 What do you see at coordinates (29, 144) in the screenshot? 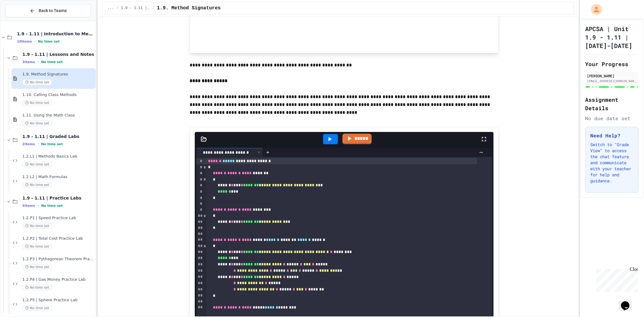
I see `span: 2 items` at bounding box center [29, 144].